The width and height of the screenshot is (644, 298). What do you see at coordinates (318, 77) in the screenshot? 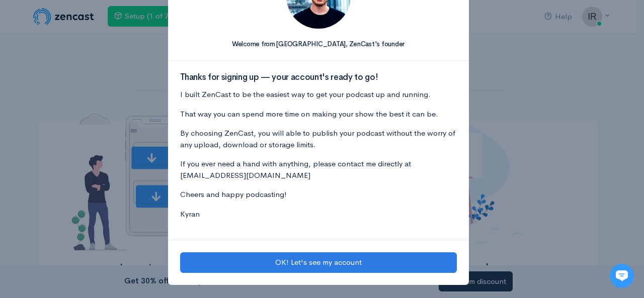
I see `h3: Thanks for signing up — your account's ready to go!` at bounding box center [318, 77].